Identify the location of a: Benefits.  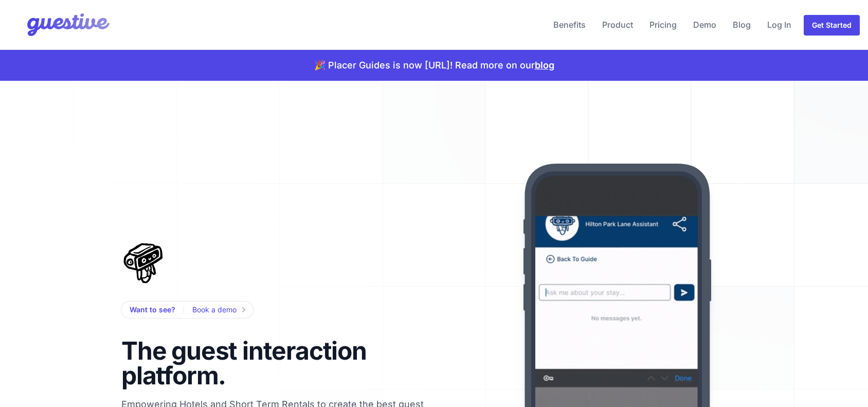
(569, 25).